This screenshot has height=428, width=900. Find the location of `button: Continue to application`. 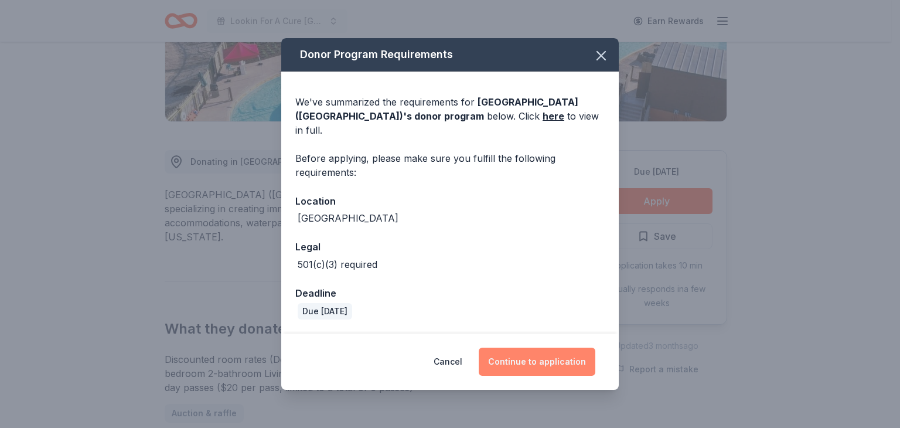

button: Continue to application is located at coordinates (537, 362).